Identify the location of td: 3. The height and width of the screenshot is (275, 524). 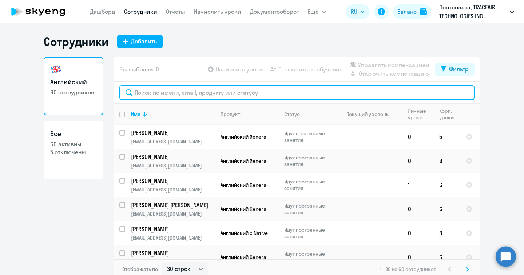
(447, 233).